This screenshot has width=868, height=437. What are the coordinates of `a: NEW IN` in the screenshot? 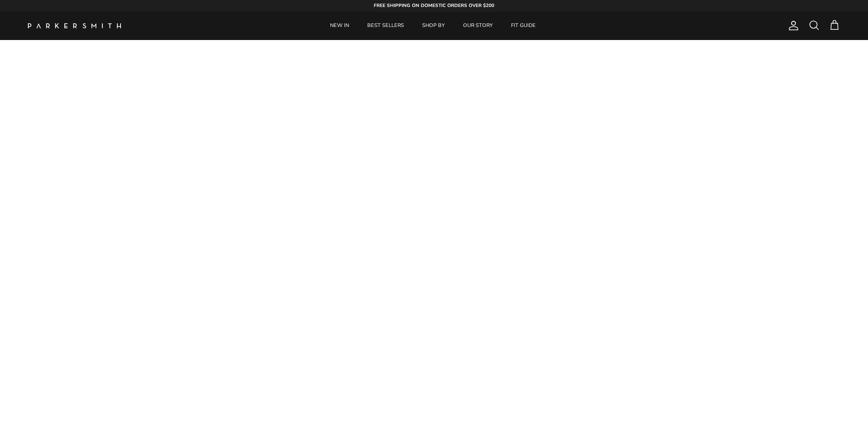 It's located at (339, 26).